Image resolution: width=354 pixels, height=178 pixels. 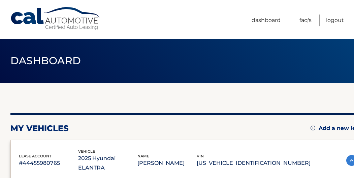 What do you see at coordinates (306, 20) in the screenshot?
I see `a: FAQ's` at bounding box center [306, 20].